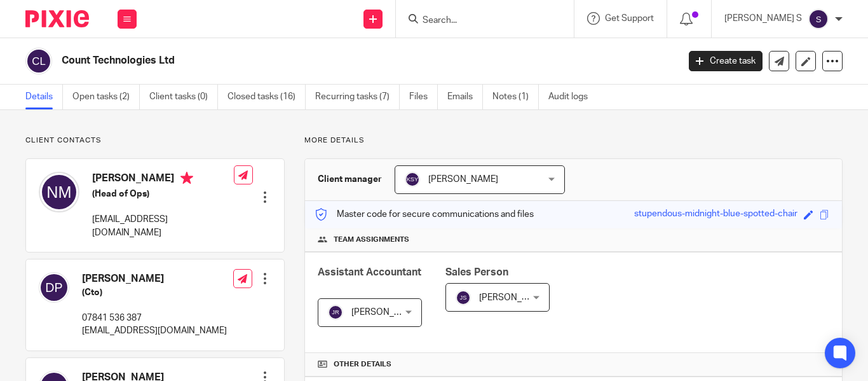 The height and width of the screenshot is (381, 868). What do you see at coordinates (516, 96) in the screenshot?
I see `a: Notes (1)` at bounding box center [516, 96].